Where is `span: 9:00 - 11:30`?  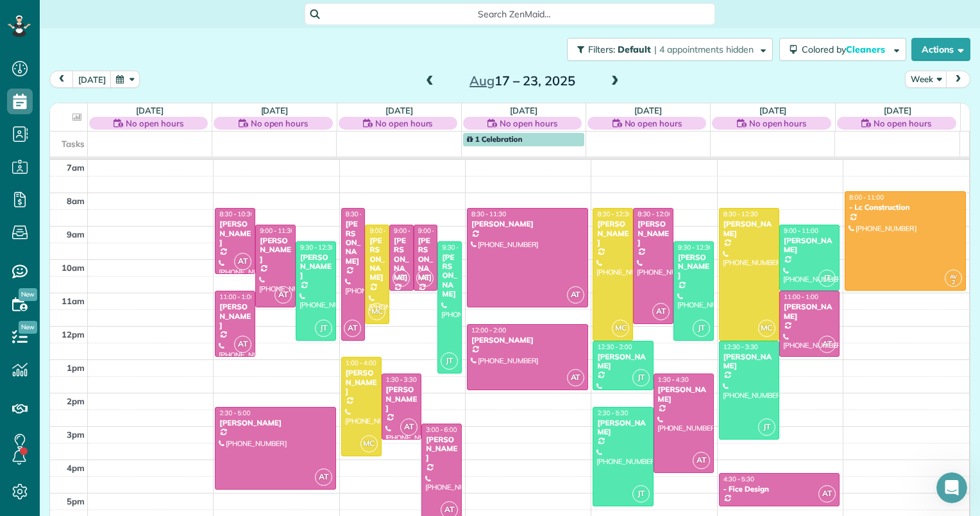 span: 9:00 - 11:30 is located at coordinates (277, 230).